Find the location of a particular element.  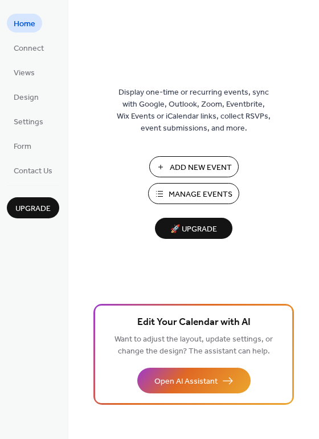

span: Connect is located at coordinates (29, 48).